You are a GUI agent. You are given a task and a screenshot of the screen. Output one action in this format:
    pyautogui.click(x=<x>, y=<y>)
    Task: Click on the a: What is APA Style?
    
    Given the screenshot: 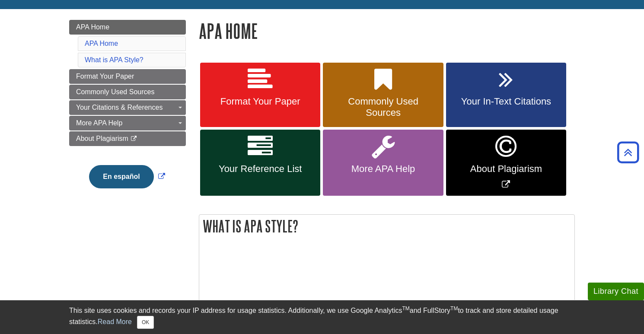 What is the action you would take?
    pyautogui.click(x=114, y=60)
    